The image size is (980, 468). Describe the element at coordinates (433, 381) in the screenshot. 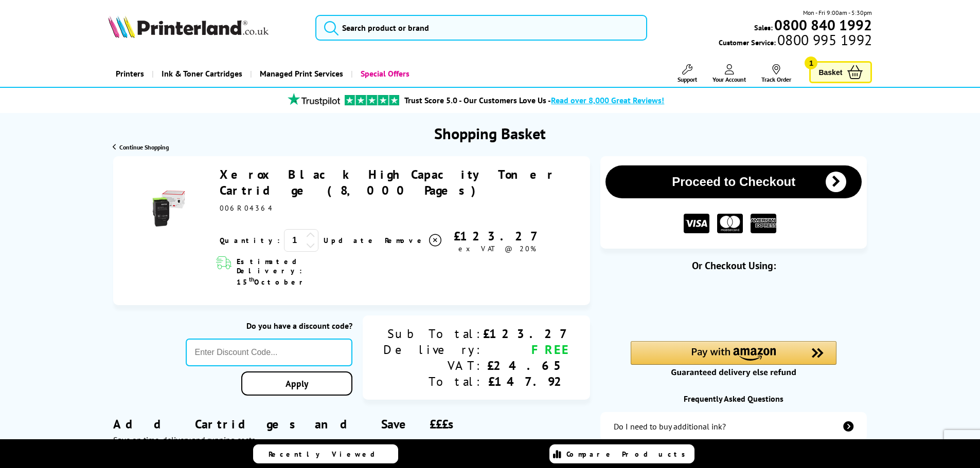

I see `div: Total:` at that location.